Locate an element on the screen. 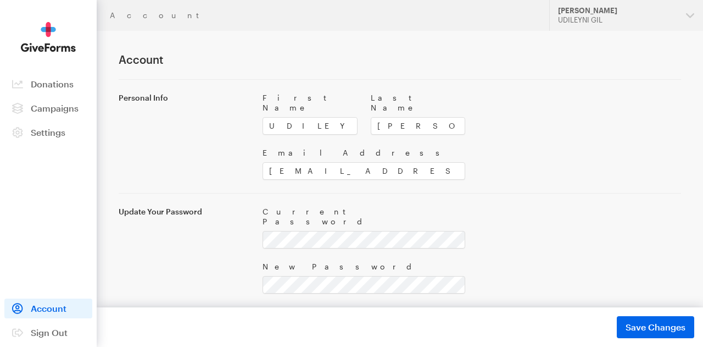  a: Account is located at coordinates (48, 308).